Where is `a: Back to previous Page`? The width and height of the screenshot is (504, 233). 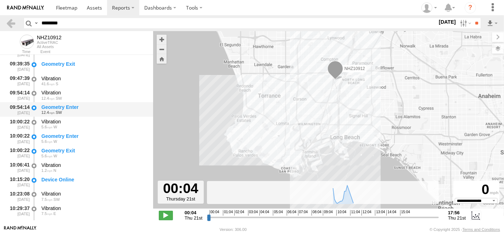 a: Back to previous Page is located at coordinates (11, 23).